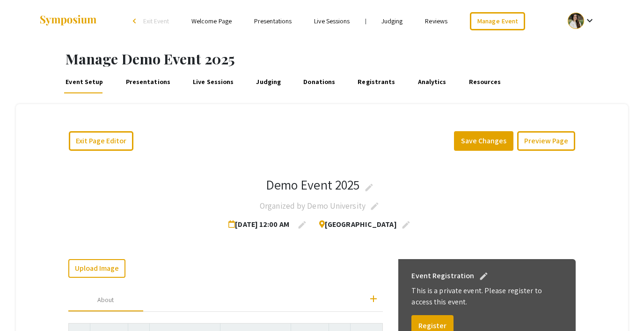 The image size is (644, 331). What do you see at coordinates (68, 20) in the screenshot?
I see `img: Symposium by ForagerOne` at bounding box center [68, 20].